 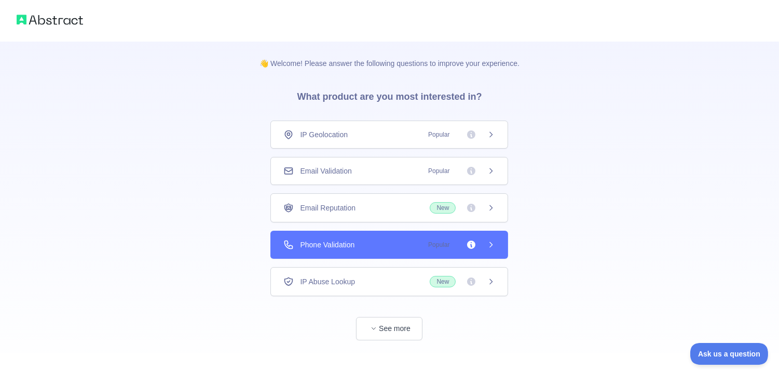 What do you see at coordinates (389, 328) in the screenshot?
I see `button: See more` at bounding box center [389, 328].